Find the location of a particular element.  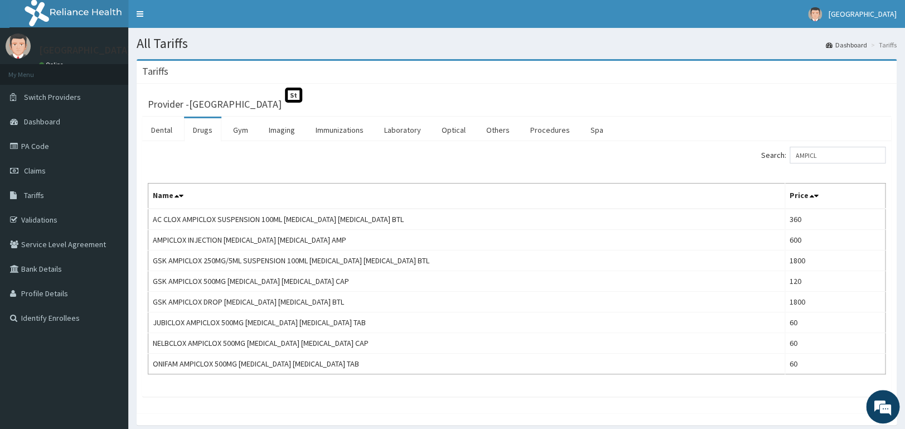

a: Optical is located at coordinates (453, 130).